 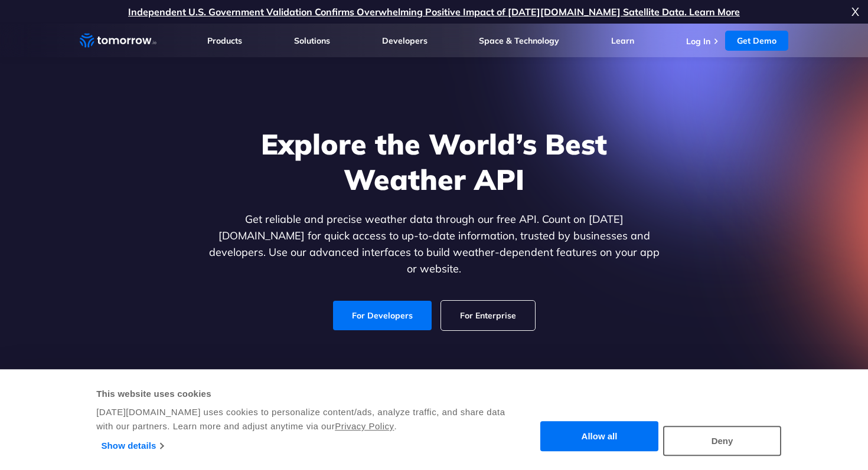 What do you see at coordinates (405, 41) in the screenshot?
I see `a: Developers` at bounding box center [405, 41].